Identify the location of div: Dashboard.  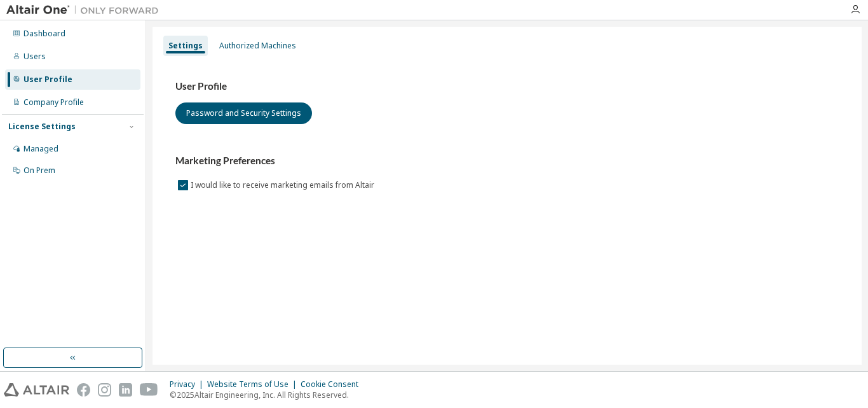
(45, 34).